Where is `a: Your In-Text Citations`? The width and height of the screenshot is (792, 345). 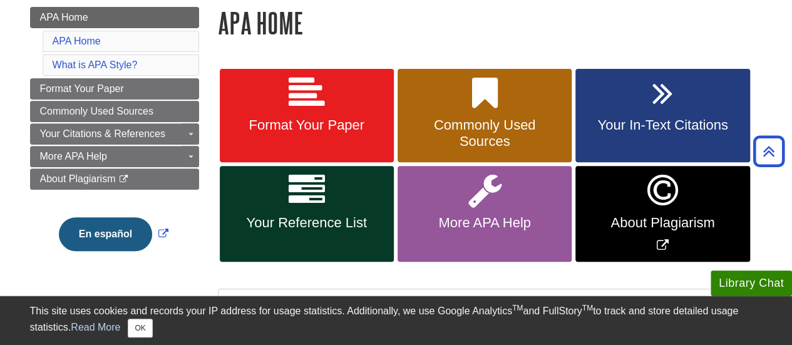
a: Your In-Text Citations is located at coordinates (663, 116).